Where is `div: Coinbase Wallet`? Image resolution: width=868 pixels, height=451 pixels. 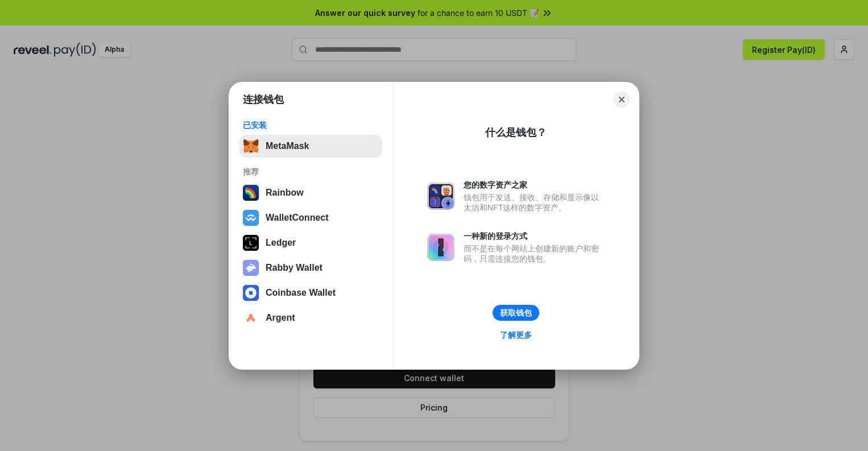 div: Coinbase Wallet is located at coordinates (301, 293).